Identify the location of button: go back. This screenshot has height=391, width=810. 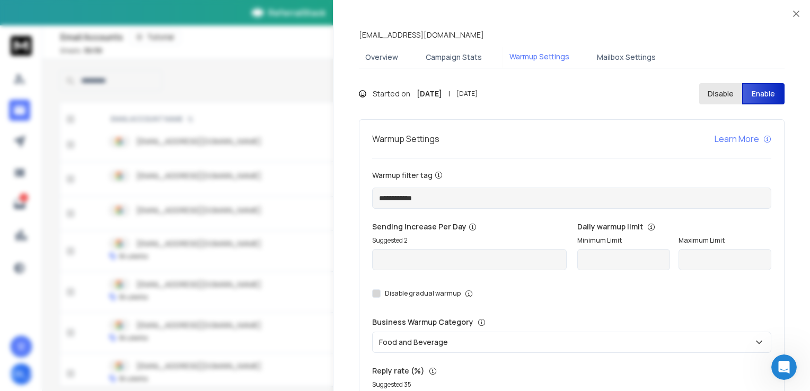
(17, 14).